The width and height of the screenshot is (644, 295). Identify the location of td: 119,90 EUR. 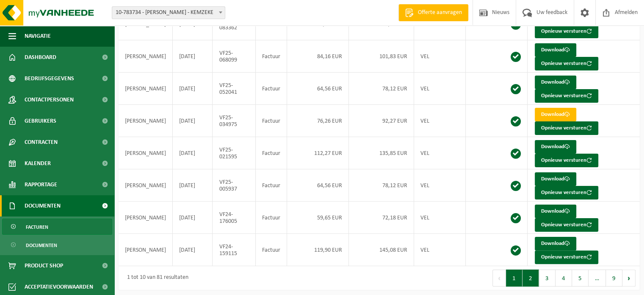
(318, 250).